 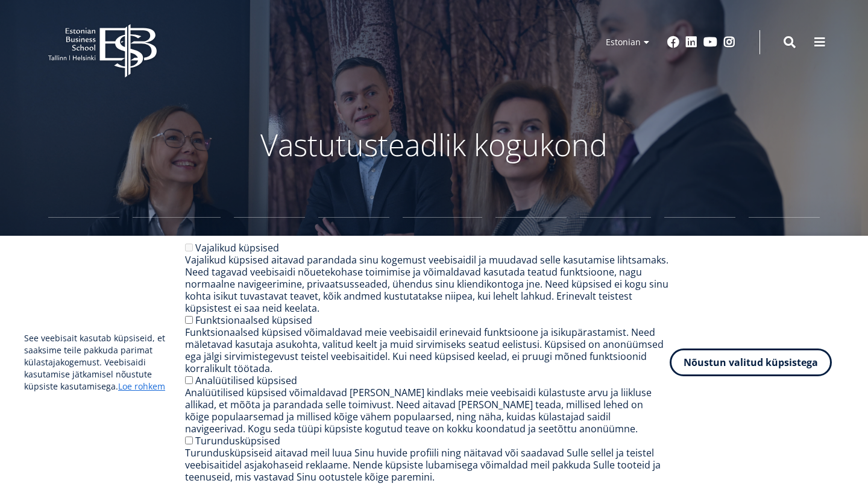 What do you see at coordinates (700, 241) in the screenshot?
I see `a: Juhtide koolitus` at bounding box center [700, 241].